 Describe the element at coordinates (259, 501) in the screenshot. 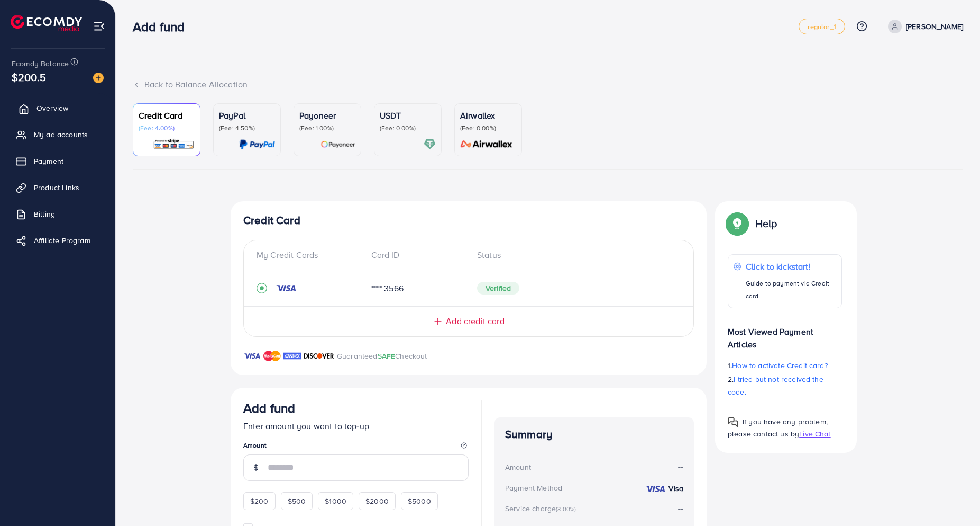

I see `span: $200` at that location.